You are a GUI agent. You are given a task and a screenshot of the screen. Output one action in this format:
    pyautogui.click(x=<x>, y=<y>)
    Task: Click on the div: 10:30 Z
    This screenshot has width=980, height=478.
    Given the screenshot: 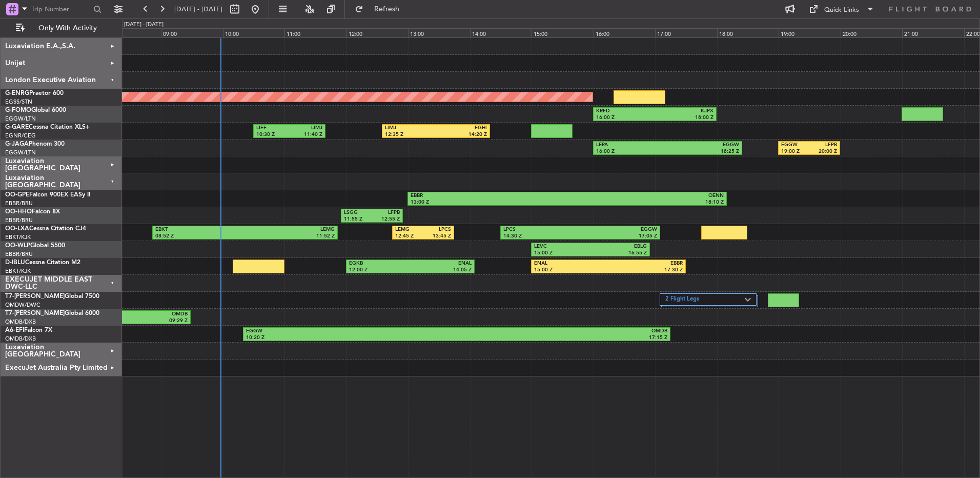 What is the action you would take?
    pyautogui.click(x=272, y=135)
    